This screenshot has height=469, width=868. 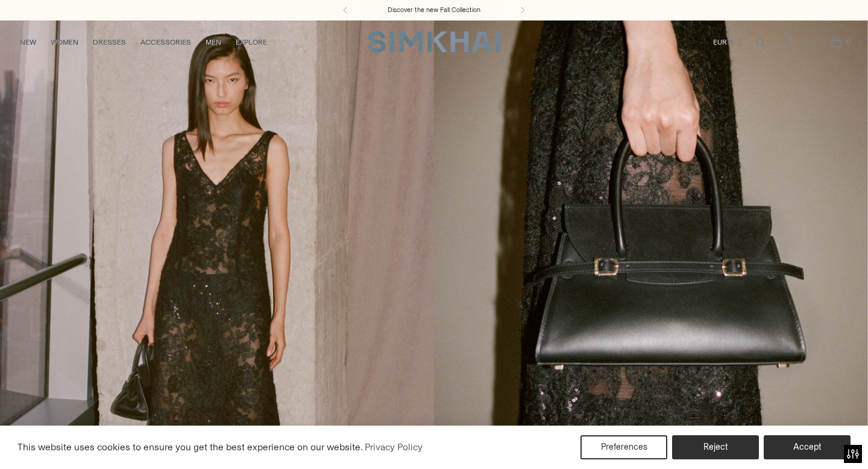 What do you see at coordinates (624, 447) in the screenshot?
I see `button: Preferences` at bounding box center [624, 447].